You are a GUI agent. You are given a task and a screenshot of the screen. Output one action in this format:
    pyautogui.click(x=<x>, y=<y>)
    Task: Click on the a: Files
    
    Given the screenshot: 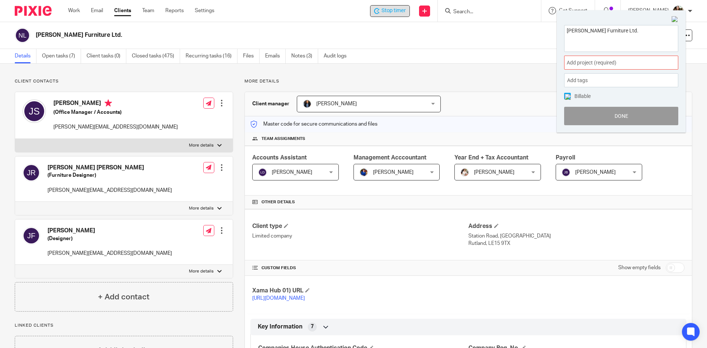 What is the action you would take?
    pyautogui.click(x=251, y=56)
    